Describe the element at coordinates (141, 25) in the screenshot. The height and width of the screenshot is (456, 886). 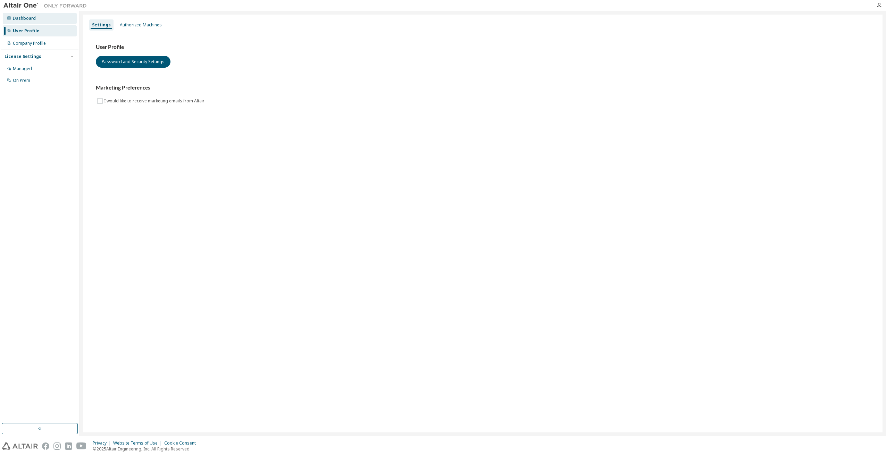
I see `div: Authorized Machines` at that location.